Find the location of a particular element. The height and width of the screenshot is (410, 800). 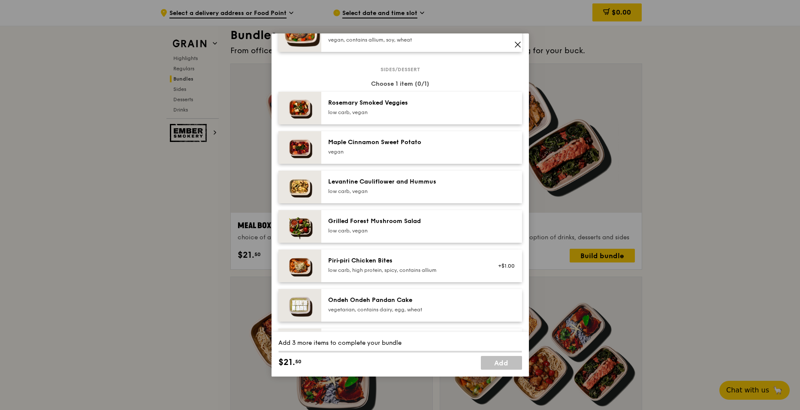

img: daily_normal_Piri-Piri-Chicken-Bites-HORZ.jpg is located at coordinates (300, 266).